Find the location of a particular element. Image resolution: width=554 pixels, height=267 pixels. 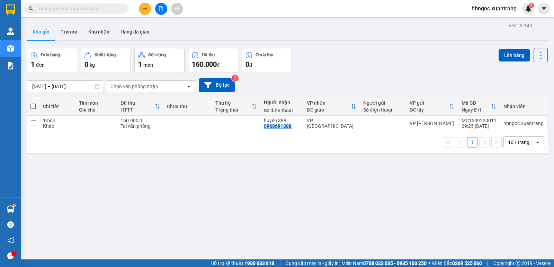

div: hbngoc.xuantrang is located at coordinates (523, 124).